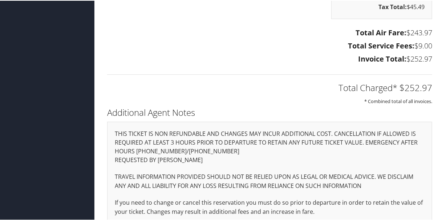  I want to click on strong: Total Air Fare:, so click(381, 32).